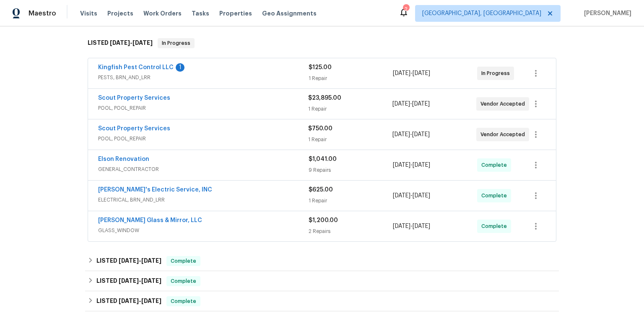  I want to click on span: Tasks, so click(200, 13).